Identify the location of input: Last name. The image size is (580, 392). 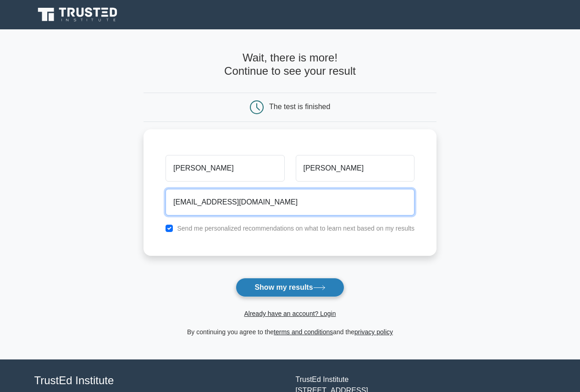
(355, 169).